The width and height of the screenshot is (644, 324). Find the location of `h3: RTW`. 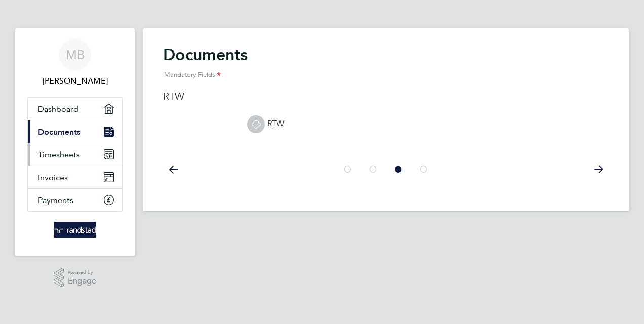

h3: RTW is located at coordinates (386, 96).